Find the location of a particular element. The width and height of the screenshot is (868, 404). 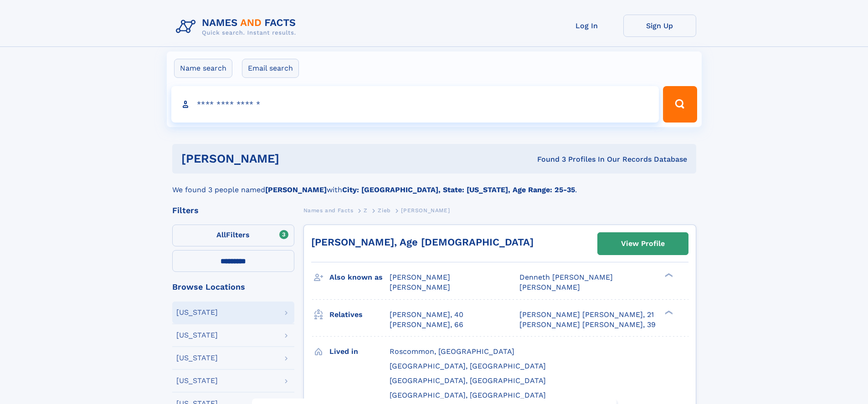

div: Found 3 Profiles In Our Records Database is located at coordinates (548, 160).